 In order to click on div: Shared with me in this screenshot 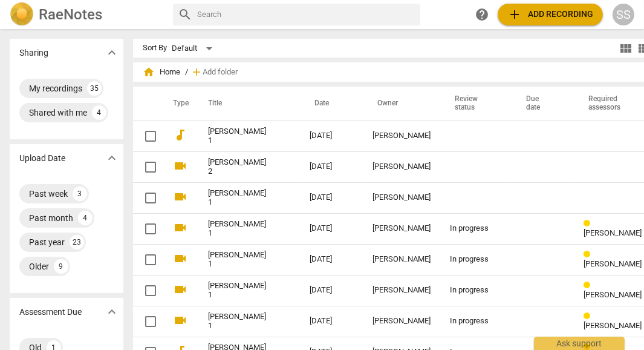, I will do `click(58, 113)`.